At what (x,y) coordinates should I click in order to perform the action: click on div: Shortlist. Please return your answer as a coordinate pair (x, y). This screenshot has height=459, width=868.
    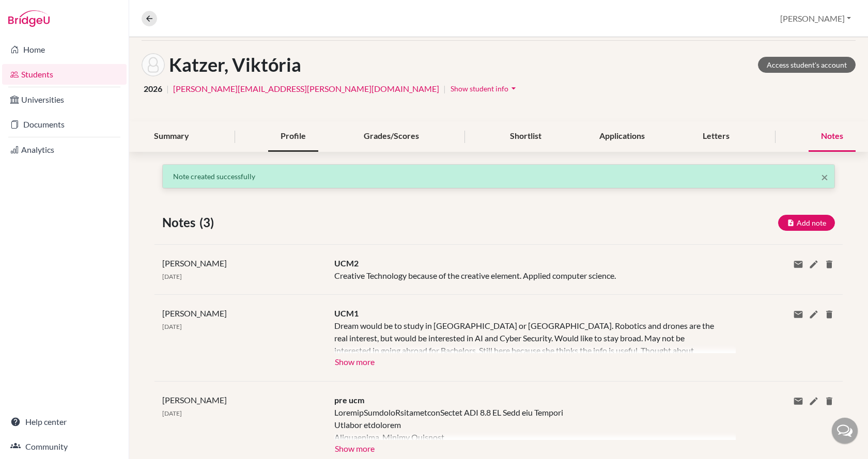
    Looking at the image, I should click on (526, 136).